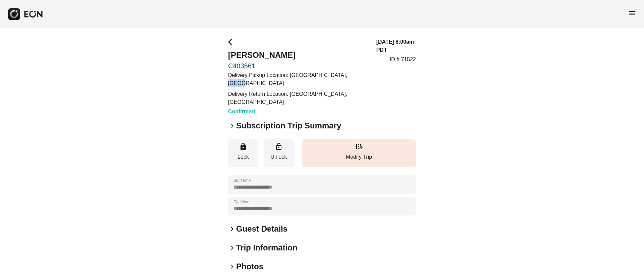 This screenshot has height=278, width=644. What do you see at coordinates (279, 153) in the screenshot?
I see `button: Unlock` at bounding box center [279, 153].